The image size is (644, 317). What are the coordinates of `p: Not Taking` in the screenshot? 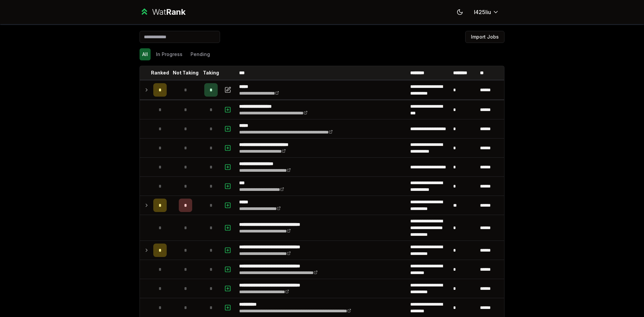 It's located at (186, 73).